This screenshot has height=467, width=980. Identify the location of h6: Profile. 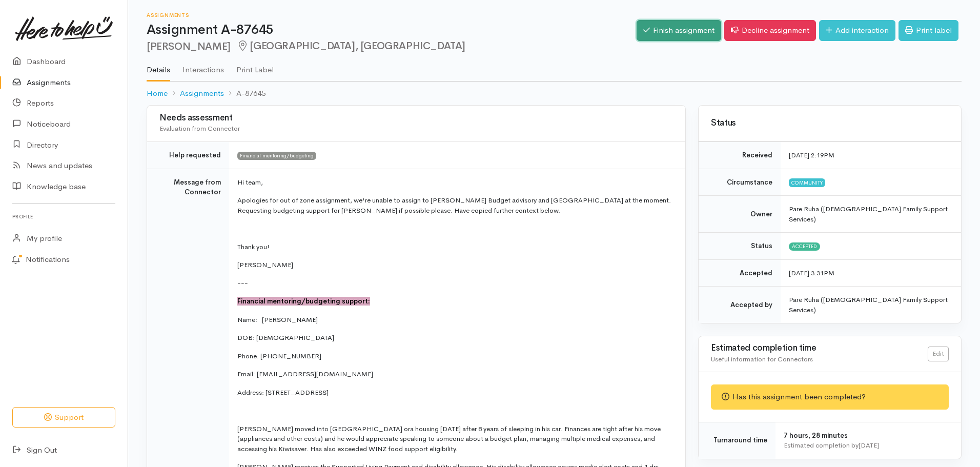
(63, 216).